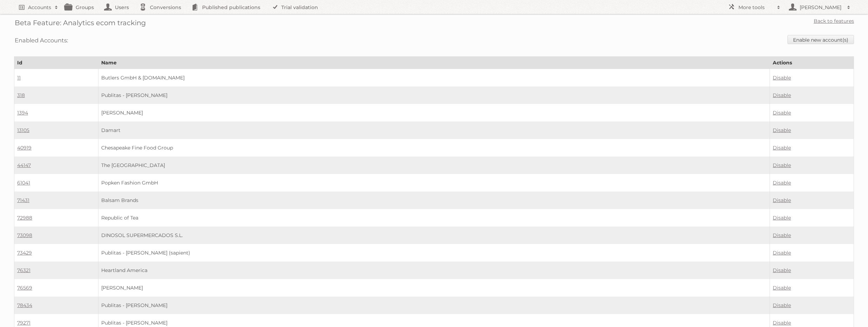 This screenshot has width=868, height=327. What do you see at coordinates (434, 182) in the screenshot?
I see `td: Popken Fashion GmbH` at bounding box center [434, 182].